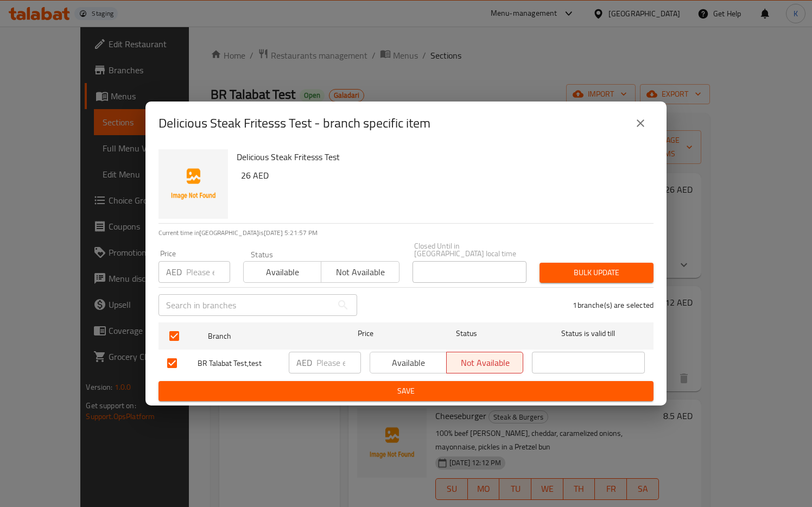 Image resolution: width=812 pixels, height=507 pixels. What do you see at coordinates (589, 333) in the screenshot?
I see `span: Status is valid till` at bounding box center [589, 333].